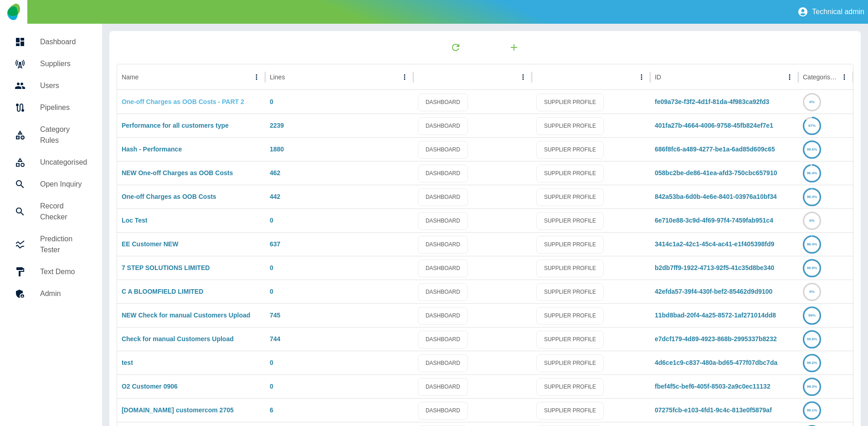 The width and height of the screenshot is (868, 426). I want to click on h5: Prediction Tester, so click(63, 244).